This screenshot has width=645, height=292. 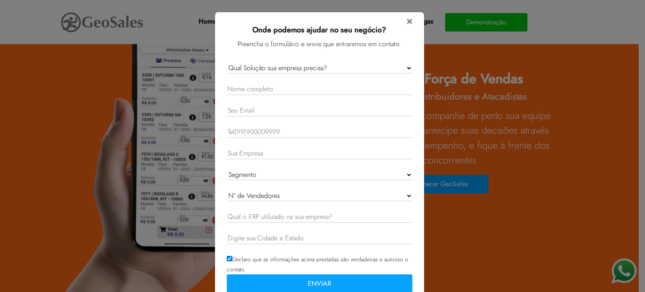 I want to click on b: Onde podemos ajudar no seu negócio?, so click(x=319, y=30).